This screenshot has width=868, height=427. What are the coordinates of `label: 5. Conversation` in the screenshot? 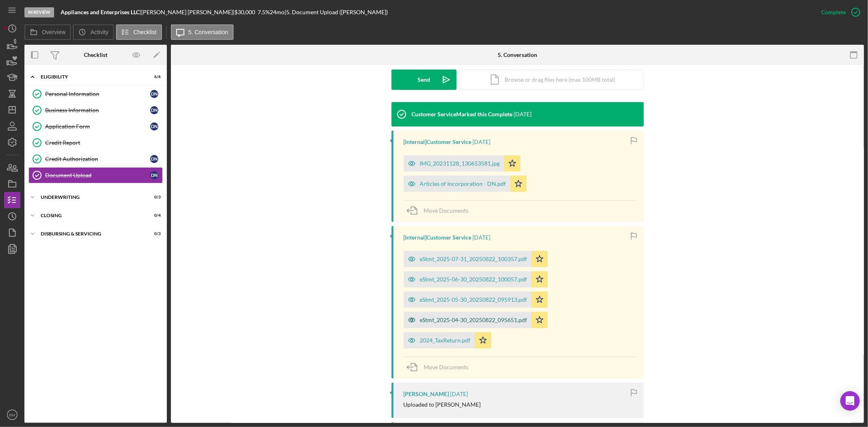 It's located at (208, 32).